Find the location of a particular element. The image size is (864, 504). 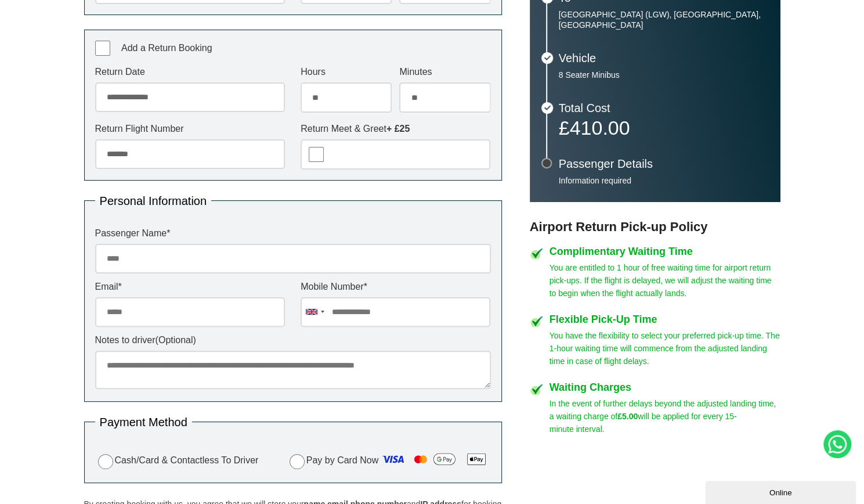

legend: Personal Information is located at coordinates (153, 201).